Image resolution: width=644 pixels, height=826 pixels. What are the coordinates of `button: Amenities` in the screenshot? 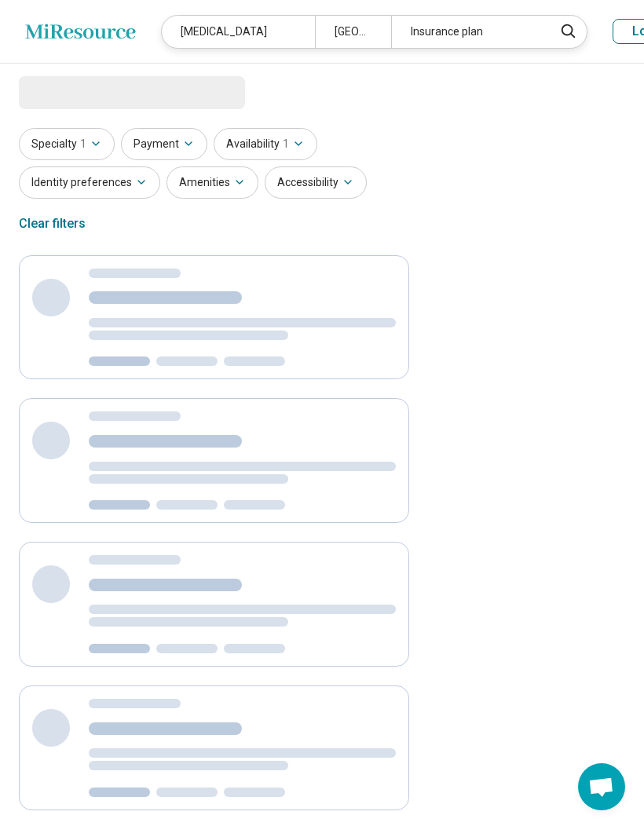 It's located at (212, 182).